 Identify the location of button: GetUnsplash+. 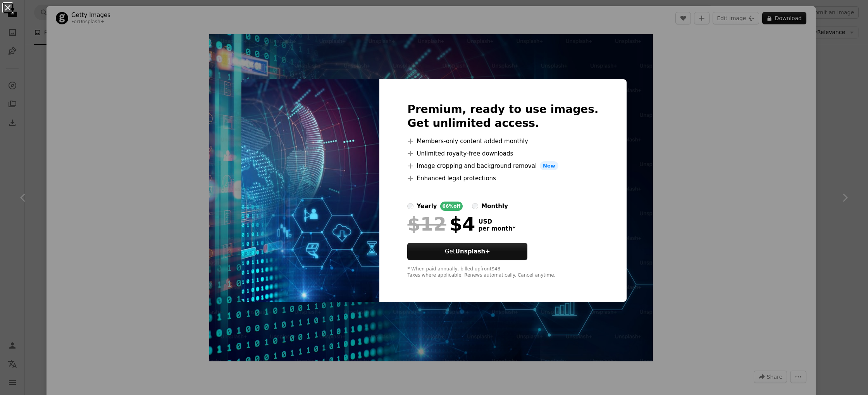
(468, 252).